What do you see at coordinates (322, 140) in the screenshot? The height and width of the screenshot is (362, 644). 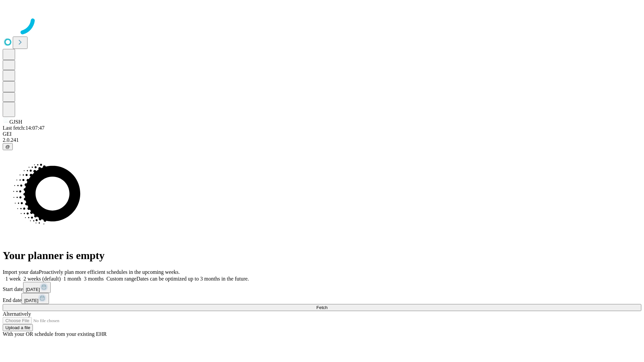 I see `div: 2.0.241` at bounding box center [322, 140].